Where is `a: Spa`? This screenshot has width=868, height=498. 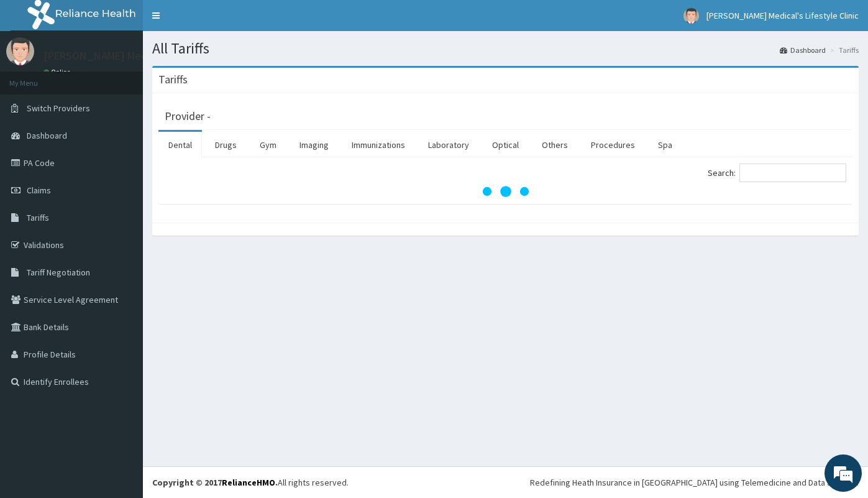
a: Spa is located at coordinates (665, 145).